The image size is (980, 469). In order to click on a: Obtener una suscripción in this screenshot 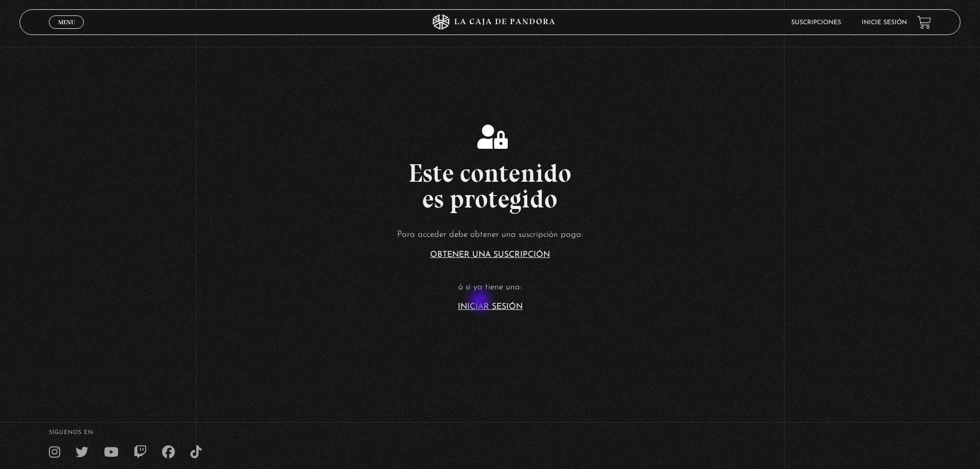, I will do `click(490, 255)`.